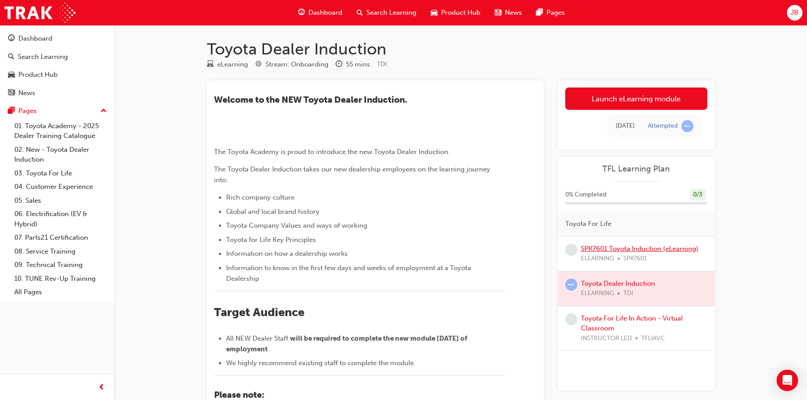  I want to click on a: 06. Electrification (EV & Hybrid), so click(60, 219).